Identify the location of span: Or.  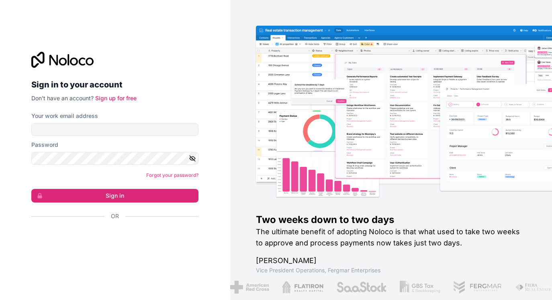
(115, 216).